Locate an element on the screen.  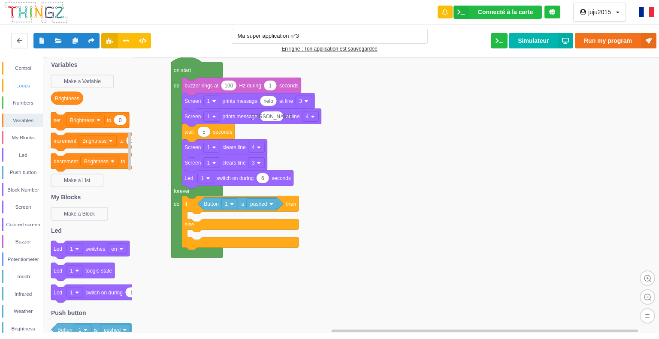
div: Connecté à la carte is located at coordinates (505, 12).